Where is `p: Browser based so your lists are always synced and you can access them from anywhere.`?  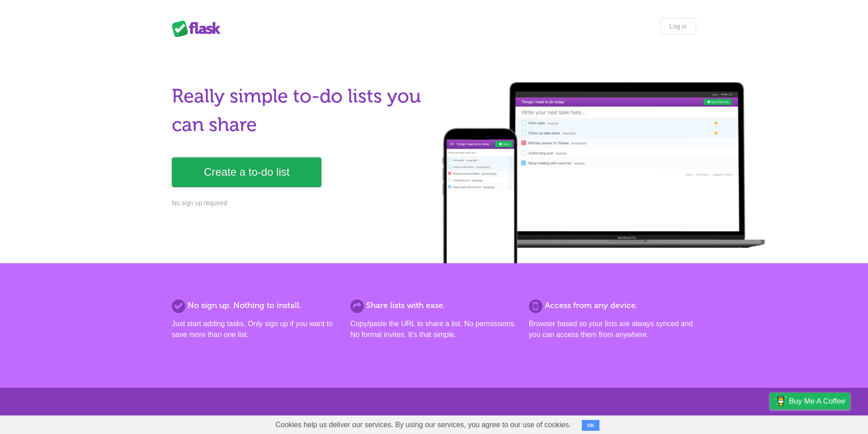 p: Browser based so your lists are always synced and you can access them from anywhere. is located at coordinates (612, 329).